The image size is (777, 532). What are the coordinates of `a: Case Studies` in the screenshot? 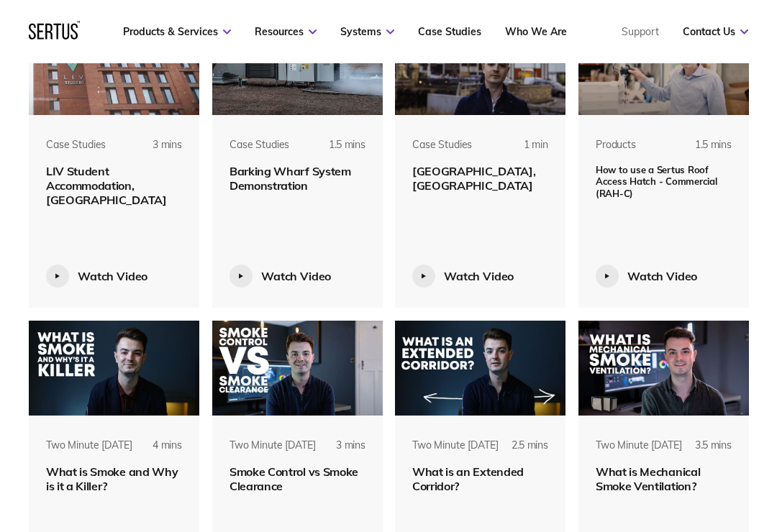 It's located at (449, 32).